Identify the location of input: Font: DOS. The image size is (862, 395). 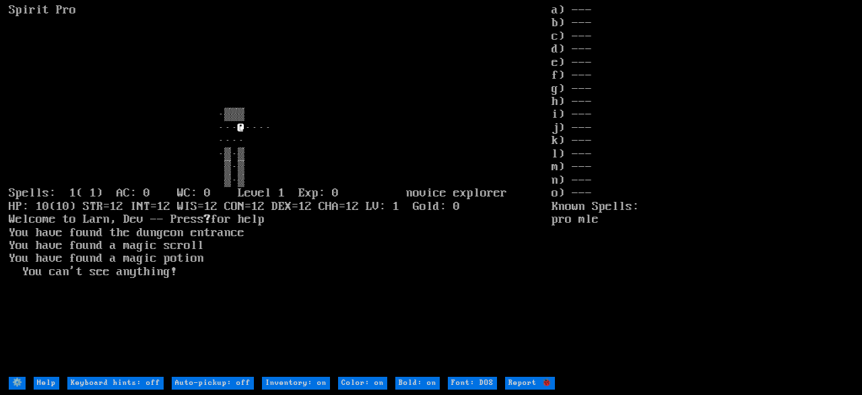
(472, 383).